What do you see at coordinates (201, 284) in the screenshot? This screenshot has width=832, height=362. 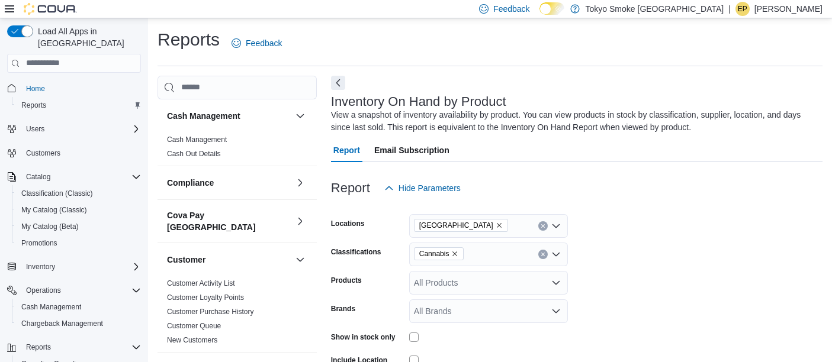 I see `a: Customer Activity List` at bounding box center [201, 284].